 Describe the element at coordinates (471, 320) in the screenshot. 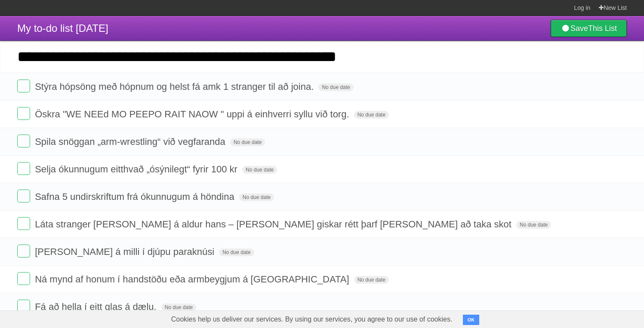

I see `button: OK` at that location.